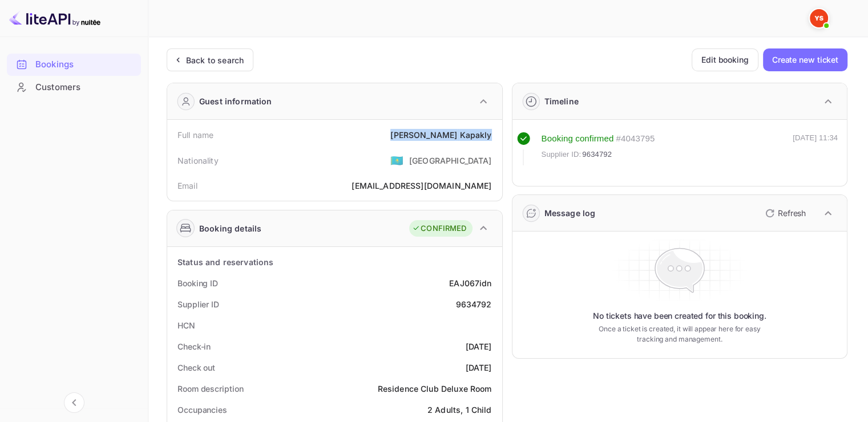 This screenshot has height=422, width=868. Describe the element at coordinates (74, 87) in the screenshot. I see `a: Customers` at that location.